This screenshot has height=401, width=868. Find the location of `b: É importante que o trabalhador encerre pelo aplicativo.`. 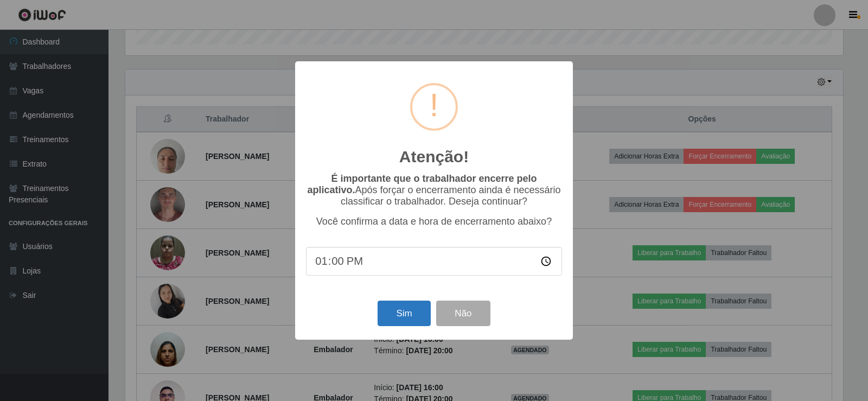

b: É importante que o trabalhador encerre pelo aplicativo. is located at coordinates (422, 184).